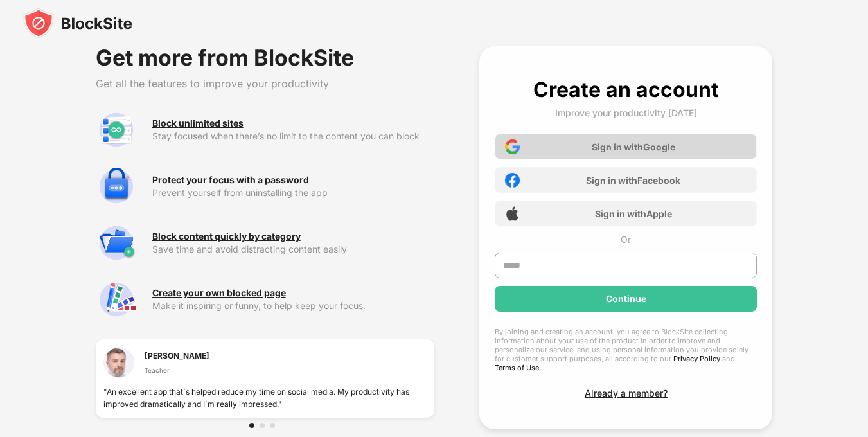  Describe the element at coordinates (116, 300) in the screenshot. I see `img: premium-customize-block-page.svg` at that location.